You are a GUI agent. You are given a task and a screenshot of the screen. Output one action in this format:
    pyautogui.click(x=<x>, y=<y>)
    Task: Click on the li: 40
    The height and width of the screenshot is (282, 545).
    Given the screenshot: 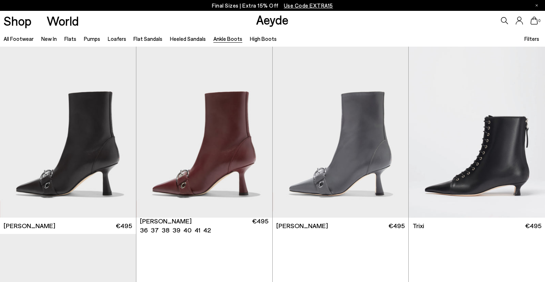 What is the action you would take?
    pyautogui.click(x=187, y=230)
    